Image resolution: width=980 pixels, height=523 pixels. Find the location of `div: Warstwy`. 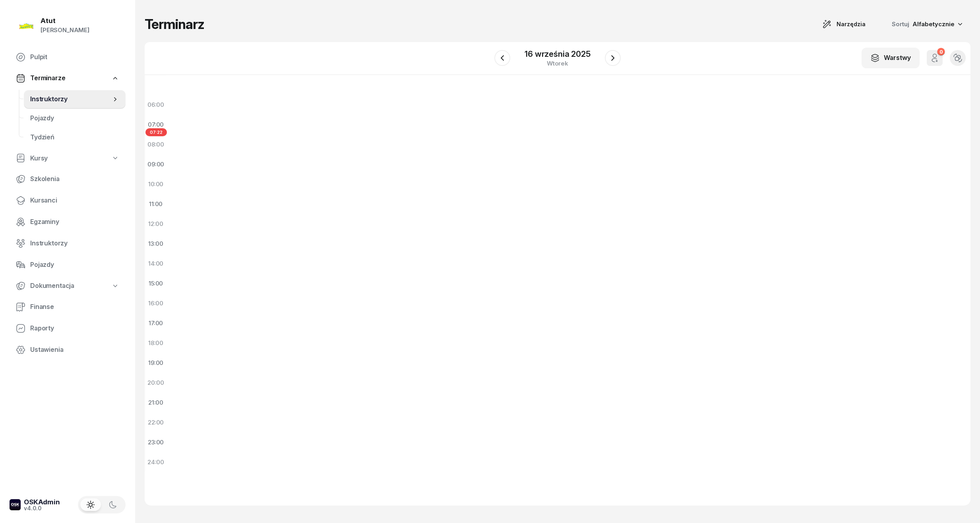

div: Warstwy is located at coordinates (890, 58).